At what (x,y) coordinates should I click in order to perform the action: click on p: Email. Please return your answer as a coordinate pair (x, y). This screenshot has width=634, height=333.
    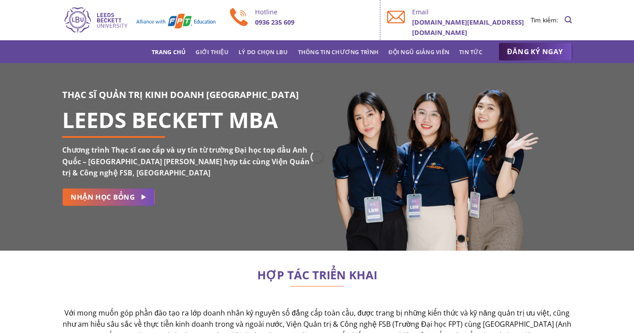
    Looking at the image, I should click on (471, 12).